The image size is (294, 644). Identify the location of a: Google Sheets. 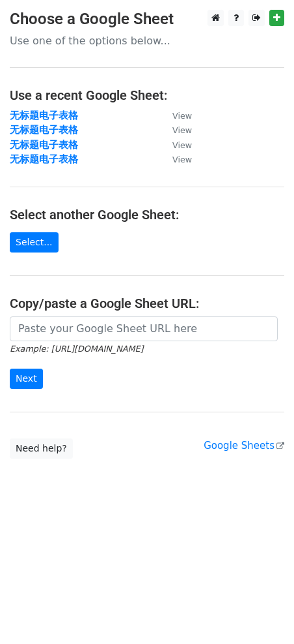
(244, 446).